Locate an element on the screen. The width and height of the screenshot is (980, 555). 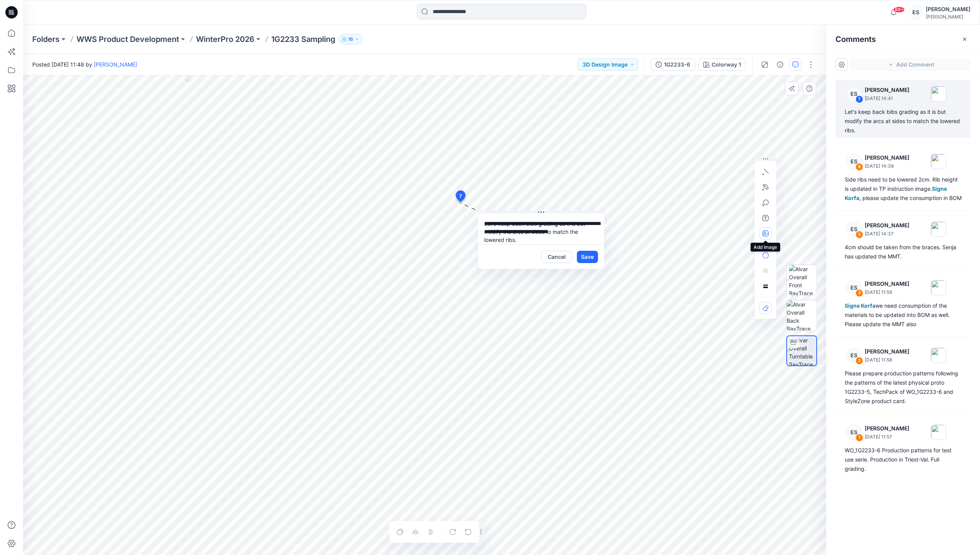
img: Alvar Overall Front RayTrace is located at coordinates (803, 280).